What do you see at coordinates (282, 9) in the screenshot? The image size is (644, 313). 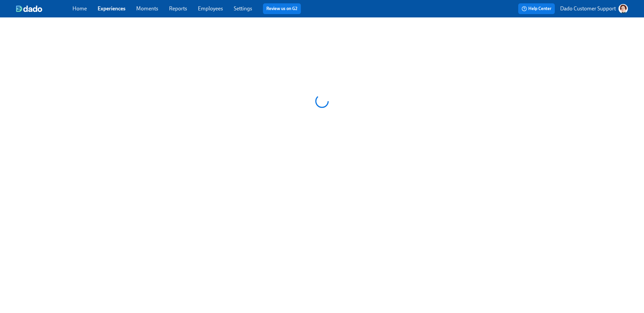 I see `a: Review us on G2` at bounding box center [282, 9].